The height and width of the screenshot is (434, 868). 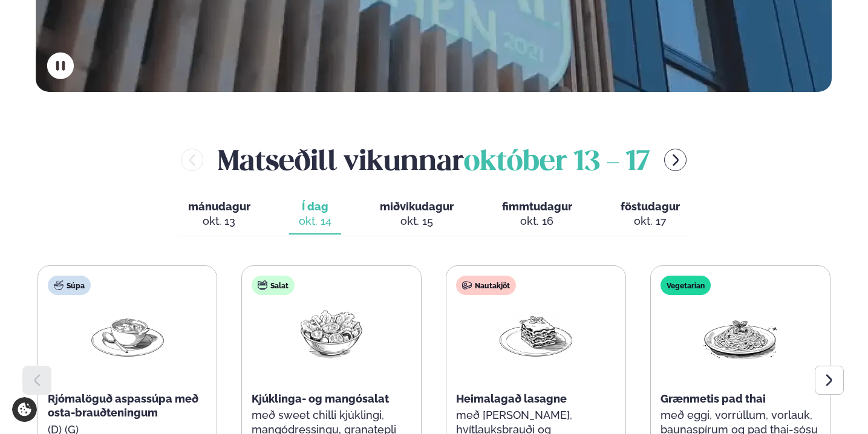 What do you see at coordinates (24, 409) in the screenshot?
I see `a: Cookie settings` at bounding box center [24, 409].